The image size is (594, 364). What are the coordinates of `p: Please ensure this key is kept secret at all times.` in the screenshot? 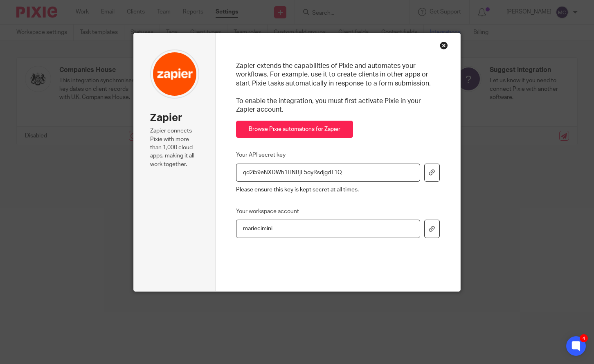 It's located at (338, 190).